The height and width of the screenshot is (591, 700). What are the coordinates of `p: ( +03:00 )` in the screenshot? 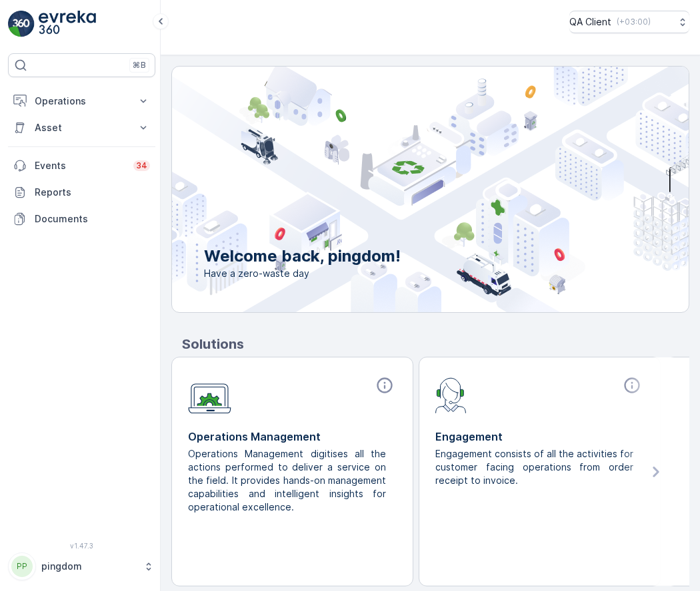 It's located at (633, 22).